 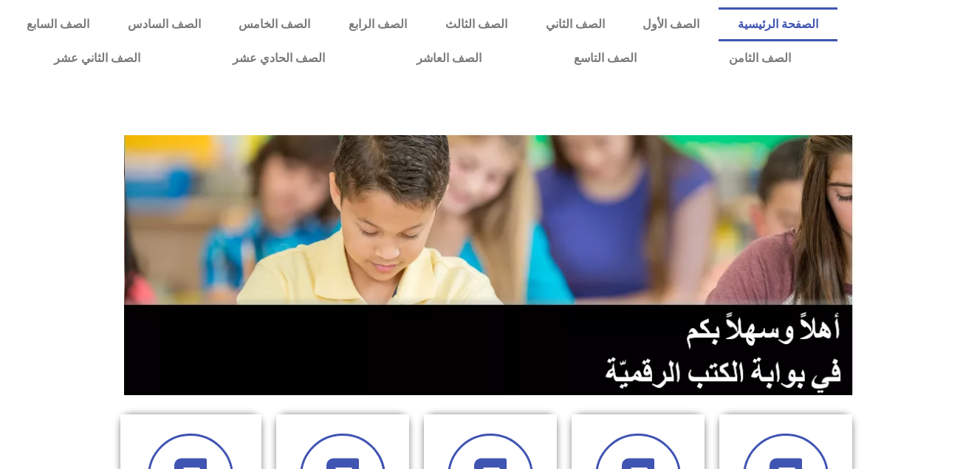 What do you see at coordinates (449, 58) in the screenshot?
I see `a: الصف العاشر` at bounding box center [449, 58].